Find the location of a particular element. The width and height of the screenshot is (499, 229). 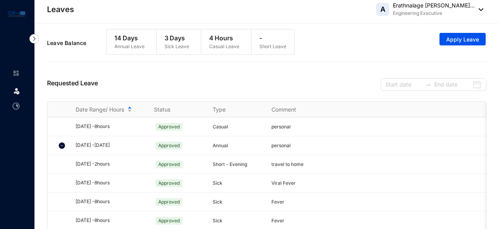

p: 4 Hours is located at coordinates (224, 38).